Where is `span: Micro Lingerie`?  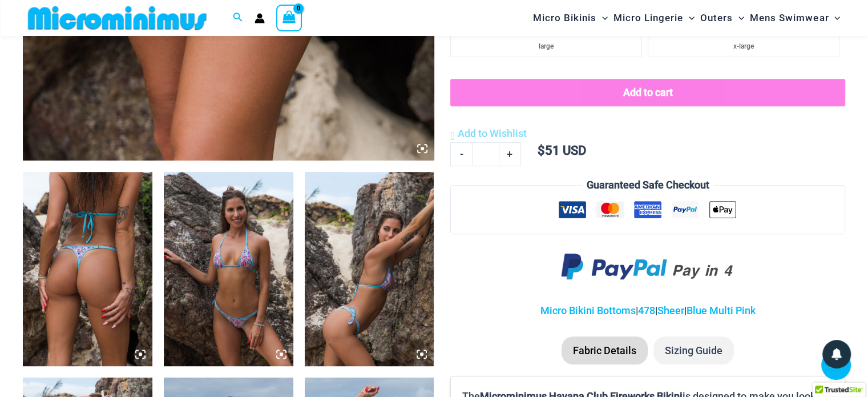 span: Micro Lingerie is located at coordinates (649, 18).